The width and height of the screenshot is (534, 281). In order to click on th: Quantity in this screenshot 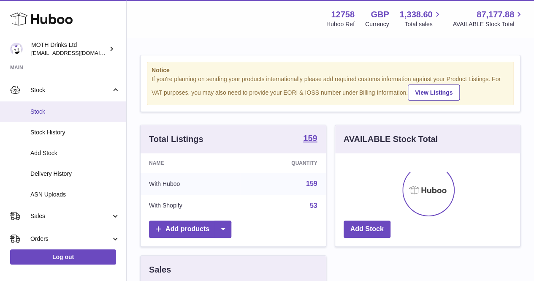, I will do `click(283, 163)`.